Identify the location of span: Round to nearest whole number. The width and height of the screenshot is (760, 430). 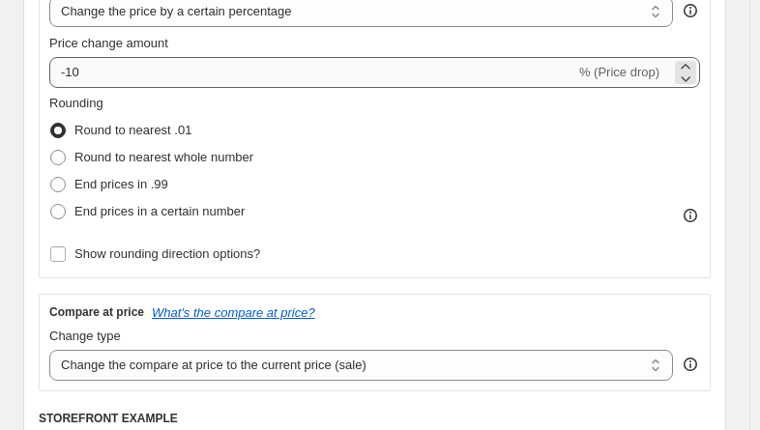
(163, 157).